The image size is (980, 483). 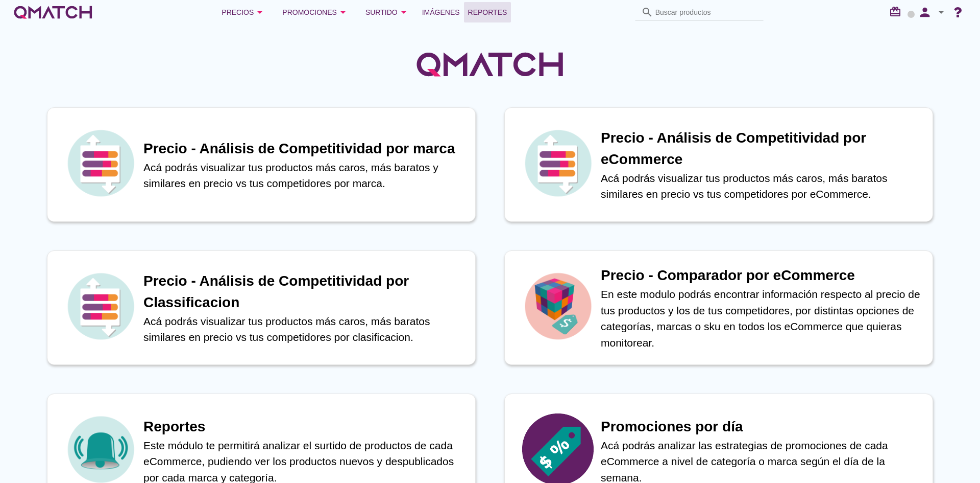 I want to click on i: search, so click(x=648, y=12).